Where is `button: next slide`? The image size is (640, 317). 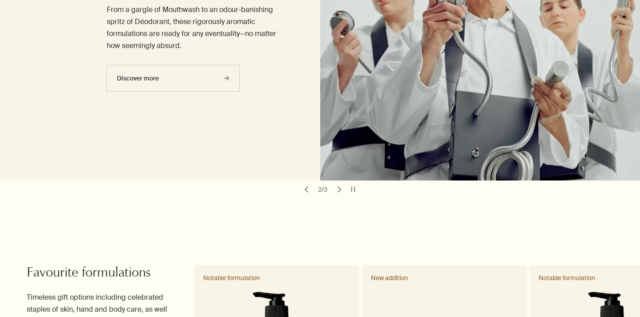 button: next slide is located at coordinates (339, 189).